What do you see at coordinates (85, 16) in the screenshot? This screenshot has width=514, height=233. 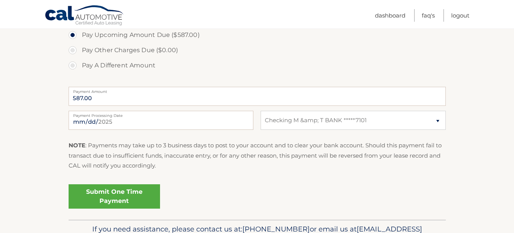 I see `a: Cal Automotive` at bounding box center [85, 16].